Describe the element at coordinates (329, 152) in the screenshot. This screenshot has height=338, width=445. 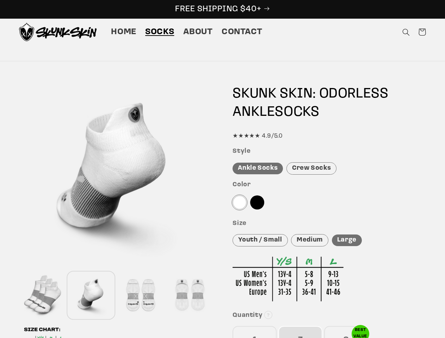
I see `h3: Style` at that location.